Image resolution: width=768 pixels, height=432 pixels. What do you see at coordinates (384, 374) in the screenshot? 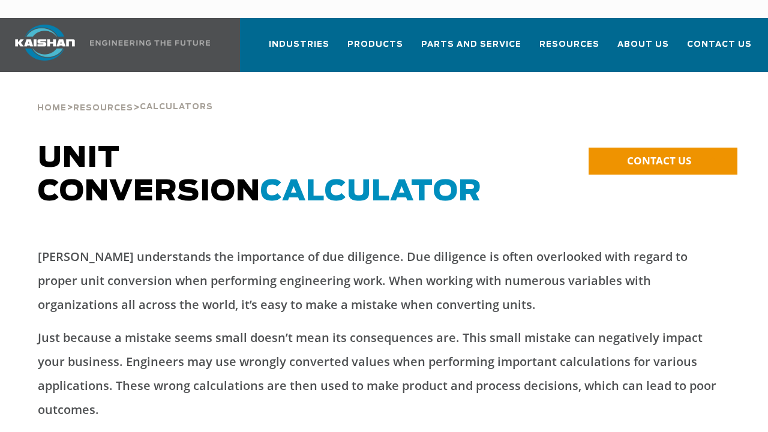
I see `p: Just because a mistake seems small doesn’t mean its consequences are. This small mistake can nega...` at bounding box center [384, 374].